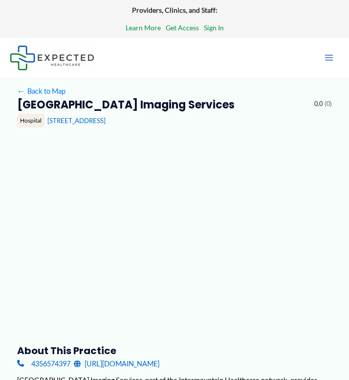  Describe the element at coordinates (41, 91) in the screenshot. I see `a: ←Back to Map` at that location.